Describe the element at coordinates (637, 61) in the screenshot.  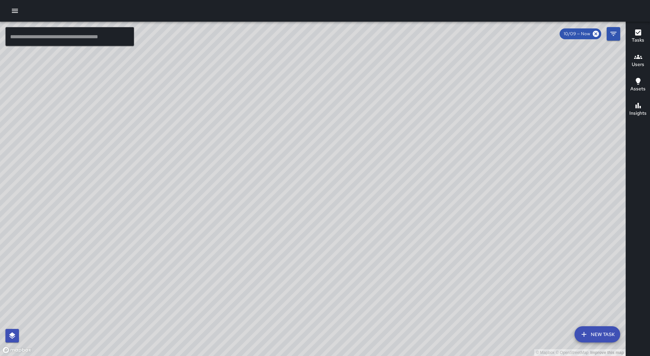
I see `button: Users` at that location.